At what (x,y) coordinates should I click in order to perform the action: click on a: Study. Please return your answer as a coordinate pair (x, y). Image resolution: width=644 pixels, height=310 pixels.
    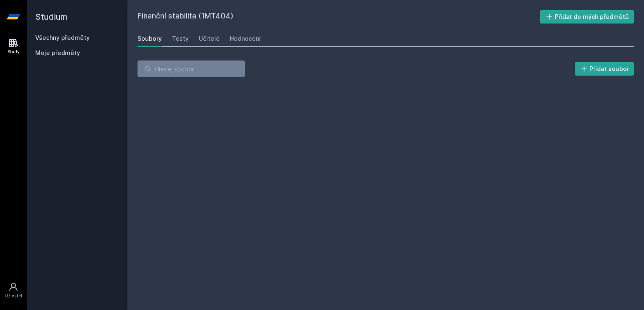
    Looking at the image, I should click on (13, 46).